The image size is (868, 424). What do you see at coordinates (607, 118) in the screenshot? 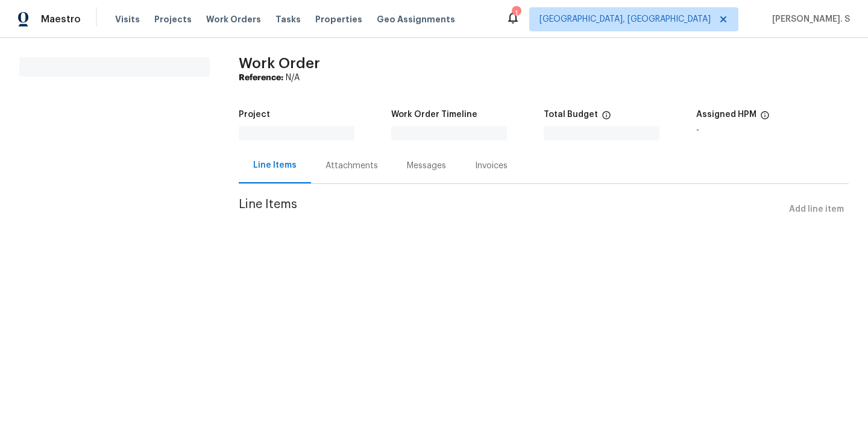
I see `span: The total cost of line items that have been proposed by Opendoor. This sum includes line items th...` at bounding box center [607, 118].